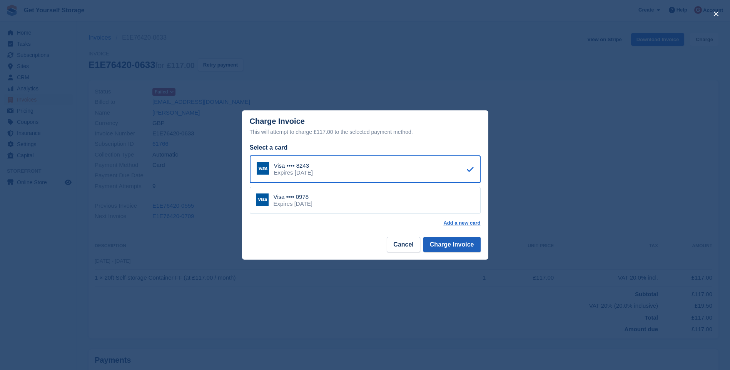 The height and width of the screenshot is (370, 730). I want to click on button: Charge Invoice, so click(452, 245).